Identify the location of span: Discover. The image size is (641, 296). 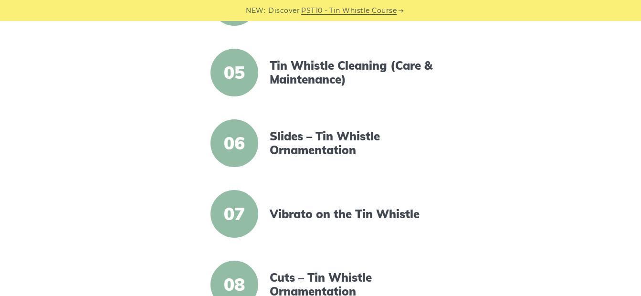
(284, 10).